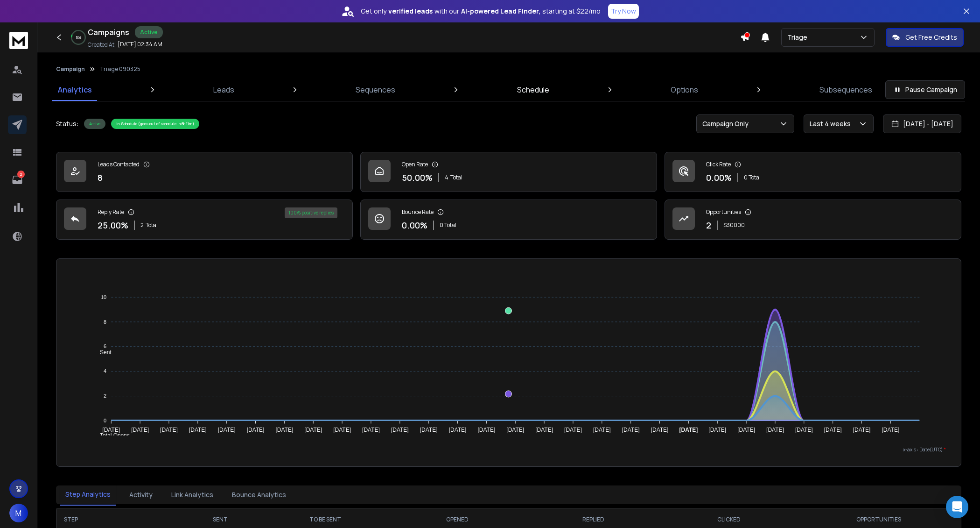  I want to click on button: Campaign, so click(71, 69).